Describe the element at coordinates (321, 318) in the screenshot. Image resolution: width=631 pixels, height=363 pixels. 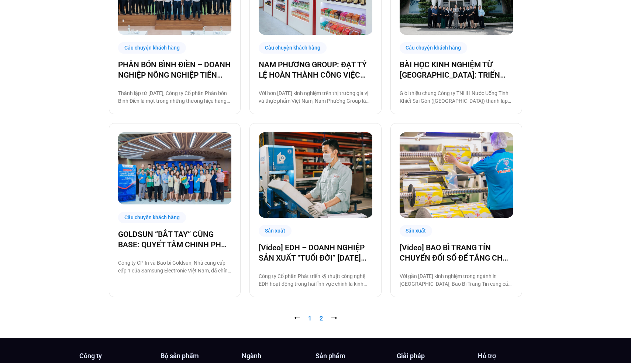
I see `a: 2` at that location.